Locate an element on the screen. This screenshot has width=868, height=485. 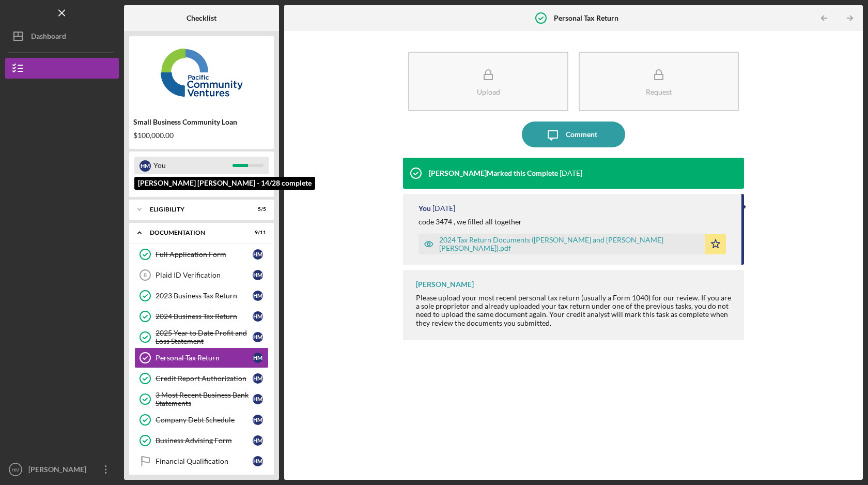
a: 6Plaid ID VerificationHM is located at coordinates (202, 275).